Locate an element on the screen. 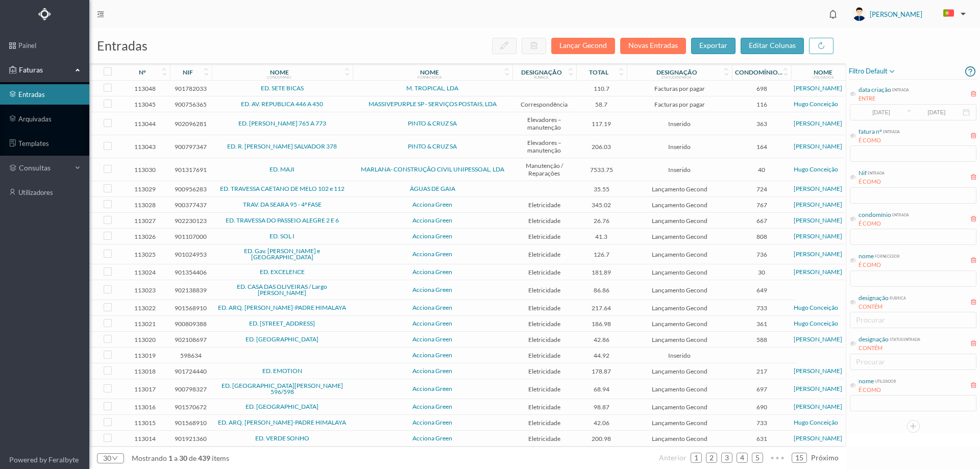 Image resolution: width=980 pixels, height=469 pixels. span: 217 is located at coordinates (762, 371).